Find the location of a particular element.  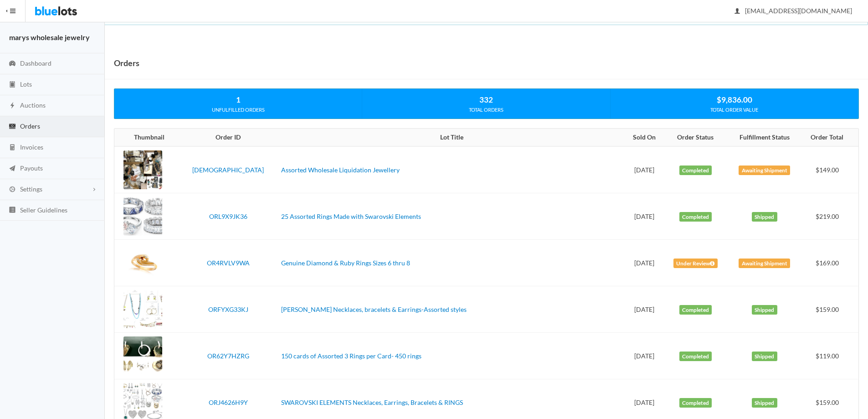

ion-icon: list box is located at coordinates (13, 210).